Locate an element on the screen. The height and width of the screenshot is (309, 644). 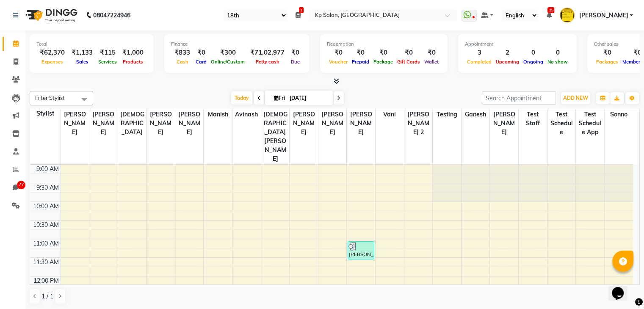
div: ₹62,370 is located at coordinates (52, 52).